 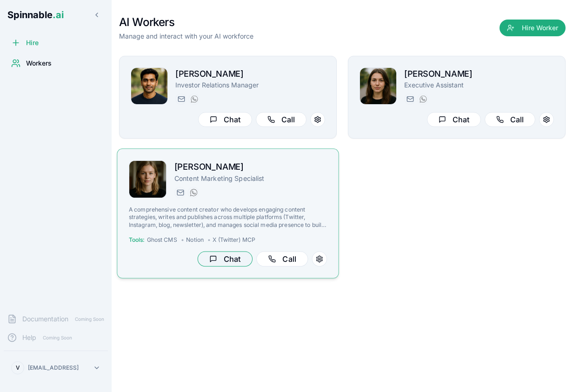 I want to click on span: Spinnable, so click(x=36, y=15).